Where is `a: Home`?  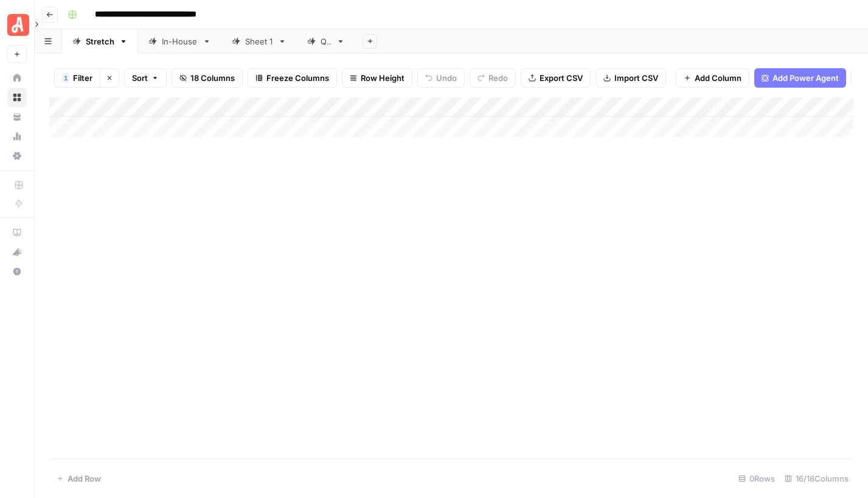 a: Home is located at coordinates (17, 78).